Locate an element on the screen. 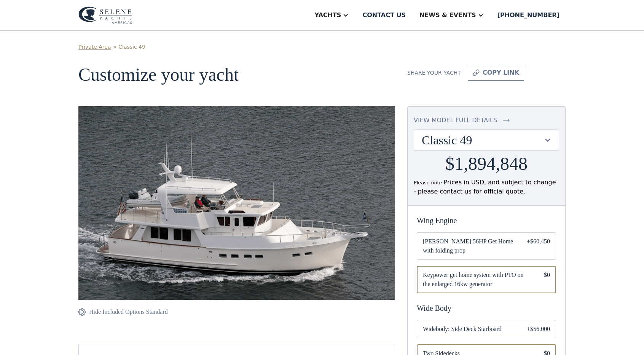  div: Hide Included Options Standard is located at coordinates (128, 312).